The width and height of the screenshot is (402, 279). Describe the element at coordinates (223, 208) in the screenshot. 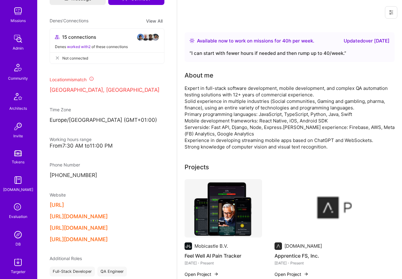

I see `img: Feel Well AI Pain Tracker` at that location.